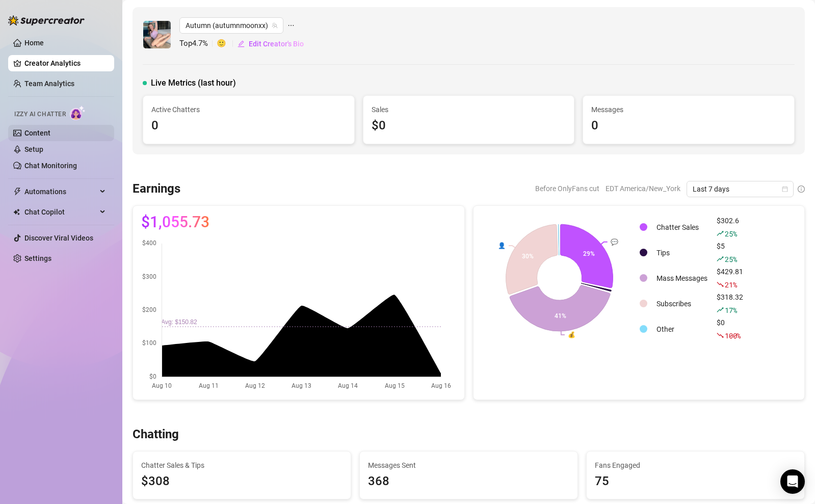 This screenshot has height=504, width=815. I want to click on span: team, so click(275, 26).